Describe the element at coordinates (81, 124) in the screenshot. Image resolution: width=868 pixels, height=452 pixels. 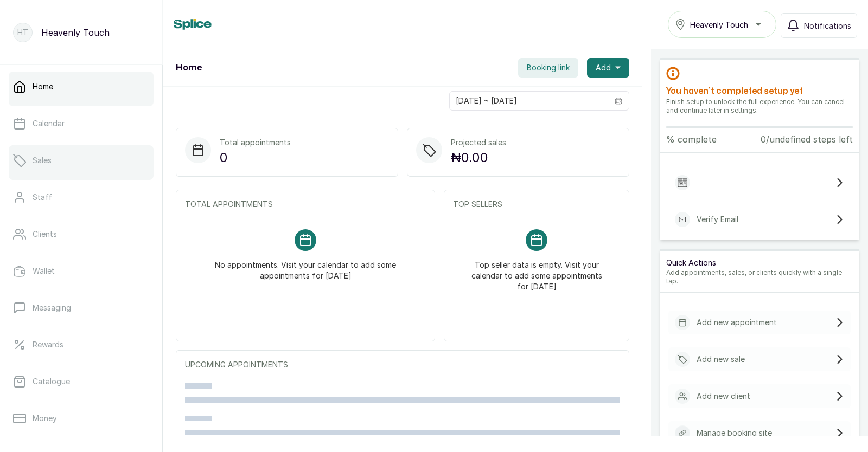
I see `a: Calendar` at that location.